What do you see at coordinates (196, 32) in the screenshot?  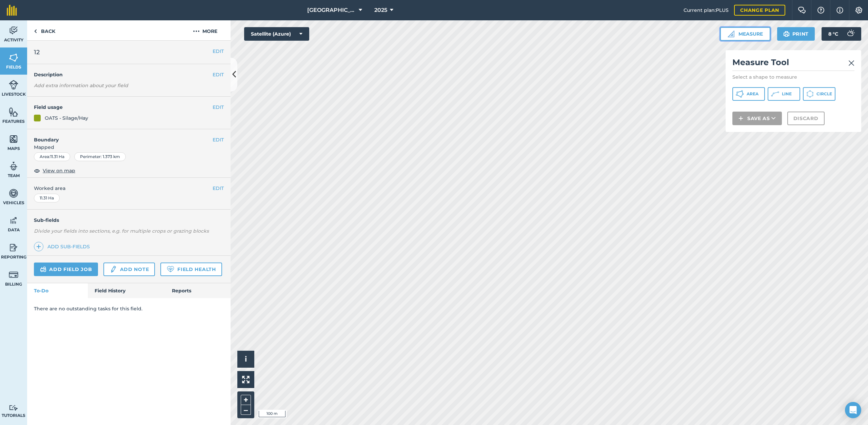 I see `img: svg+xml;base64,PHN2ZyB4bWxucz0iaHR0cDovL3d3dy53My5vcmcvMjAwMC9zdmciIHdpZHRoPSIyMCIgaGVpZ2h0PSIyNC...` at bounding box center [196, 32].